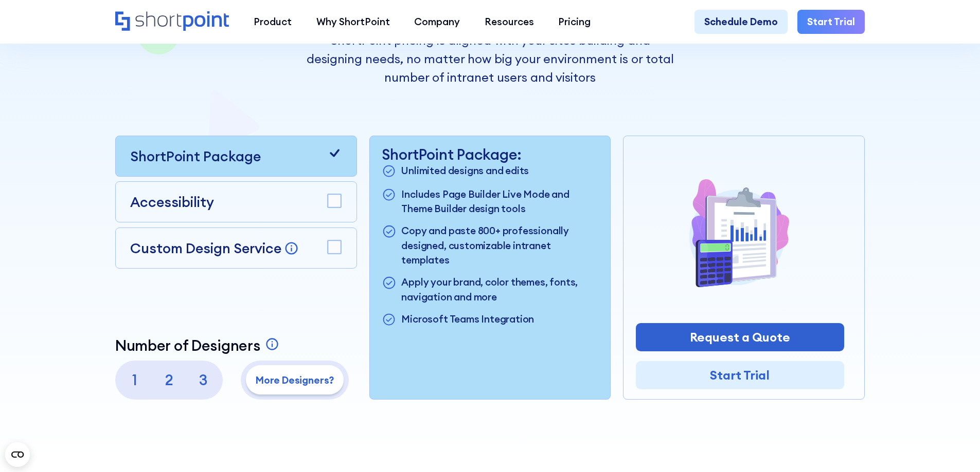 The height and width of the screenshot is (472, 980). I want to click on a: Pricing, so click(574, 22).